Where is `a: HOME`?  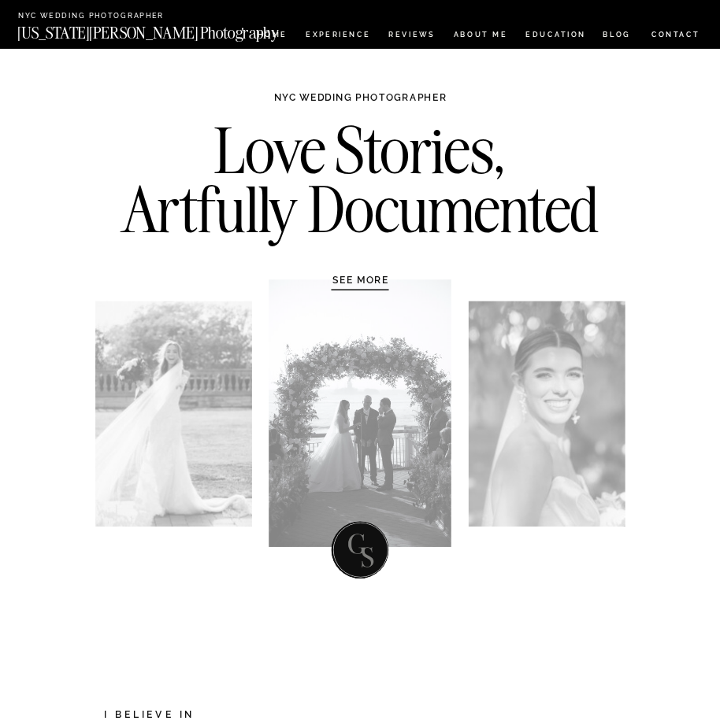 a: HOME is located at coordinates (271, 35).